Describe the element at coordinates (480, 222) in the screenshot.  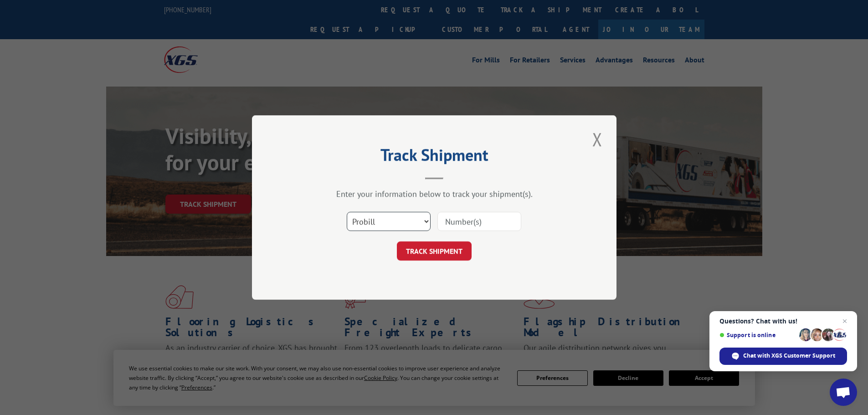
I see `input: Number(s)` at that location.